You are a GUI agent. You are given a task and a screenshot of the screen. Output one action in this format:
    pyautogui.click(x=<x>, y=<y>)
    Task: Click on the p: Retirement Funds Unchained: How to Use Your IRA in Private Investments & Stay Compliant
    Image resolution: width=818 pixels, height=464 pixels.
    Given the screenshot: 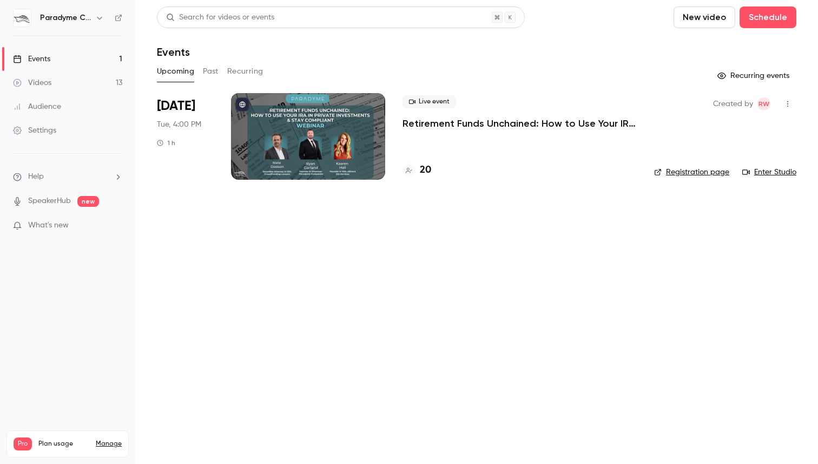 What is the action you would take?
    pyautogui.click(x=520, y=123)
    